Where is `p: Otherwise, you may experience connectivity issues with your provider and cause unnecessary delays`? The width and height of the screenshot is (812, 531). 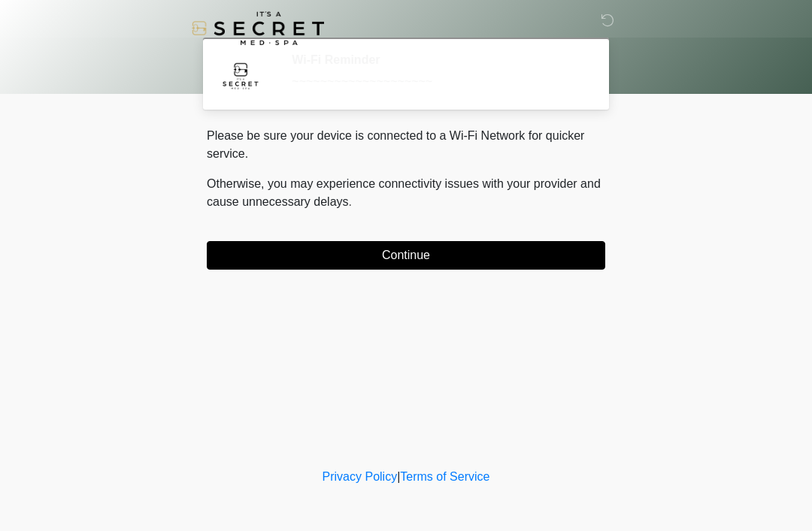 p: Otherwise, you may experience connectivity issues with your provider and cause unnecessary delays is located at coordinates (406, 193).